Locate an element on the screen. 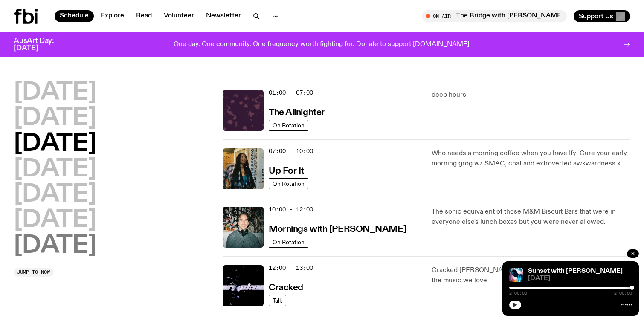  span: Talk is located at coordinates (277, 300).